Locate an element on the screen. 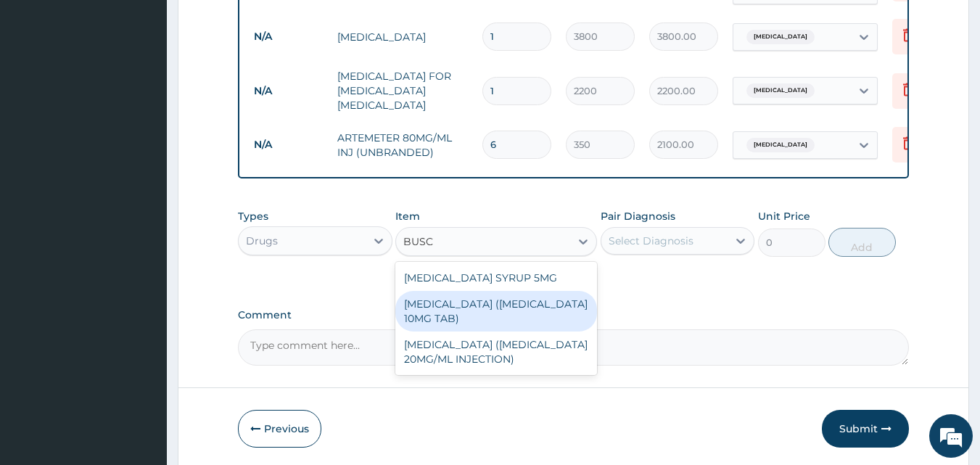  label: Pair Diagnosis is located at coordinates (638, 216).